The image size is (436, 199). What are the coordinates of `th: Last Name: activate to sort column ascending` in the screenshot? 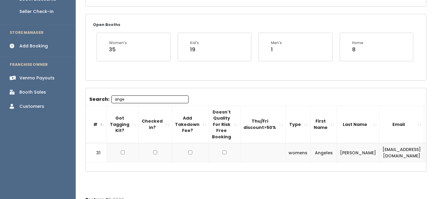 It's located at (358, 125).